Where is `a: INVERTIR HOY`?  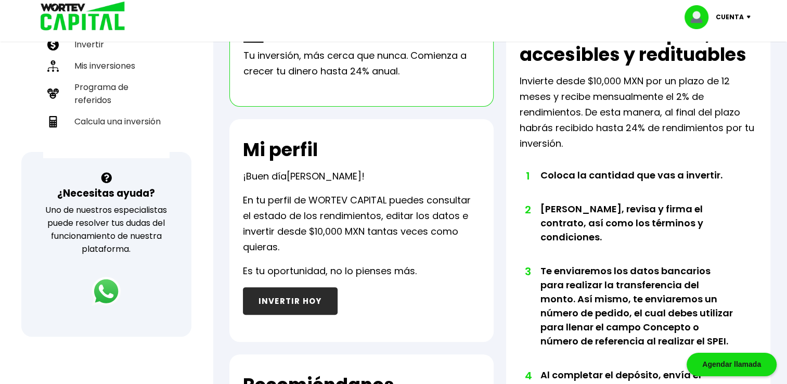
a: INVERTIR HOY is located at coordinates (290, 301).